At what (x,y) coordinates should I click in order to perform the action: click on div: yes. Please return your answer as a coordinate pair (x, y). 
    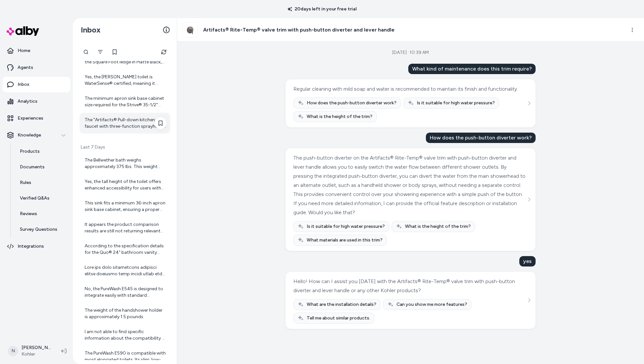
    Looking at the image, I should click on (528, 261).